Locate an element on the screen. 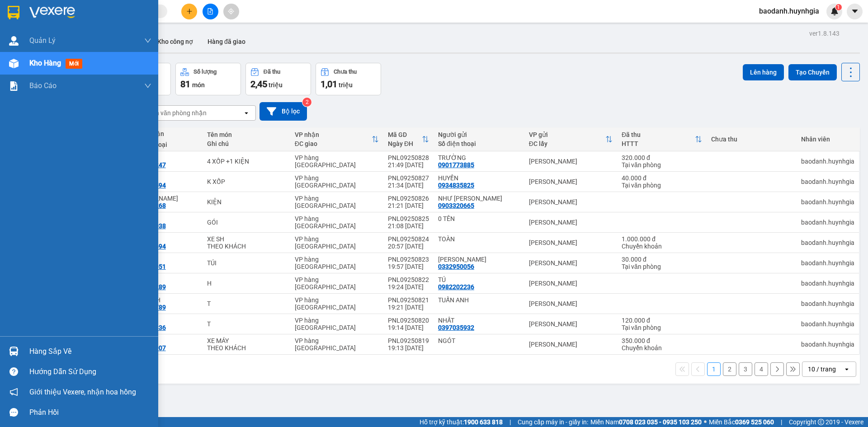 This screenshot has width=868, height=427. button: Số lượng81món is located at coordinates (208, 79).